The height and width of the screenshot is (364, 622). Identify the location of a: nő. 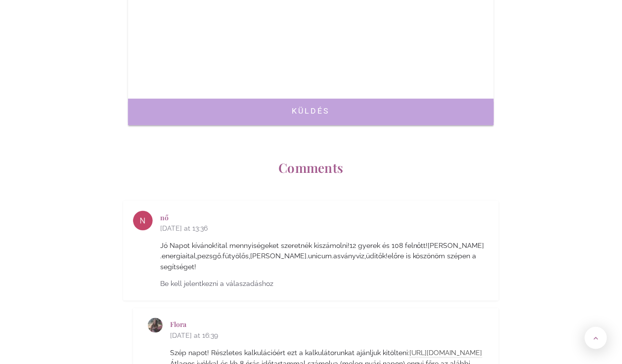
(164, 218).